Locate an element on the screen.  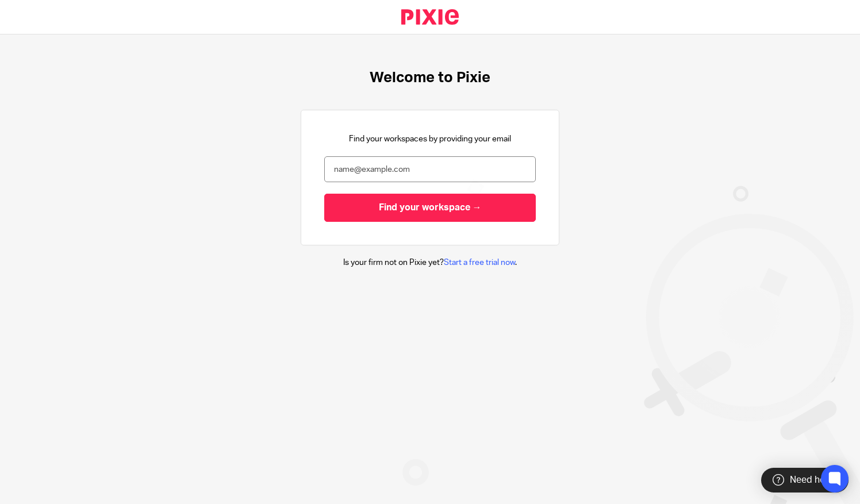
input: Find your workspace → is located at coordinates (430, 207).